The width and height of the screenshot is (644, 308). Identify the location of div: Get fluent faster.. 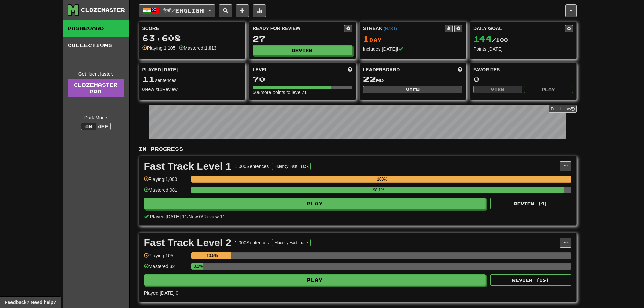
(96, 74).